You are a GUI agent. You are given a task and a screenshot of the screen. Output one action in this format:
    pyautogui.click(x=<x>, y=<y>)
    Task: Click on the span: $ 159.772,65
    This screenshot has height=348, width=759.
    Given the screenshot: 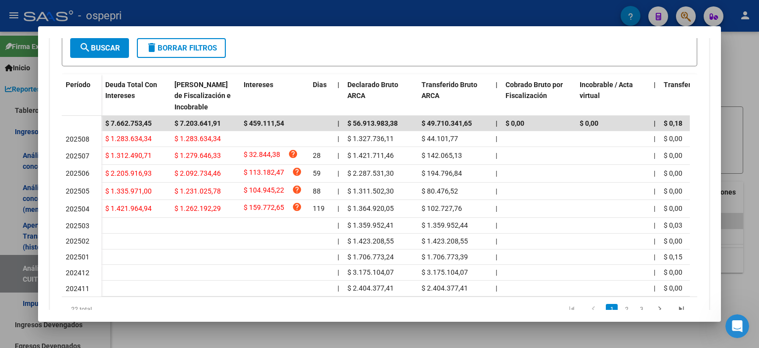 What is the action you would take?
    pyautogui.click(x=264, y=208)
    